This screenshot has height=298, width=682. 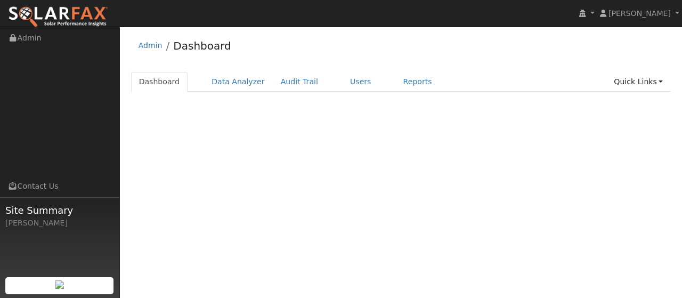 What do you see at coordinates (150, 45) in the screenshot?
I see `a: Admin` at bounding box center [150, 45].